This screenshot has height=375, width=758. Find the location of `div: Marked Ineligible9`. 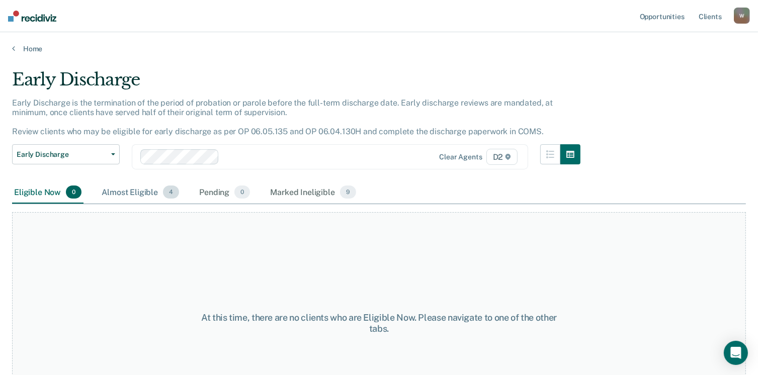

div: Marked Ineligible9 is located at coordinates (313, 193).